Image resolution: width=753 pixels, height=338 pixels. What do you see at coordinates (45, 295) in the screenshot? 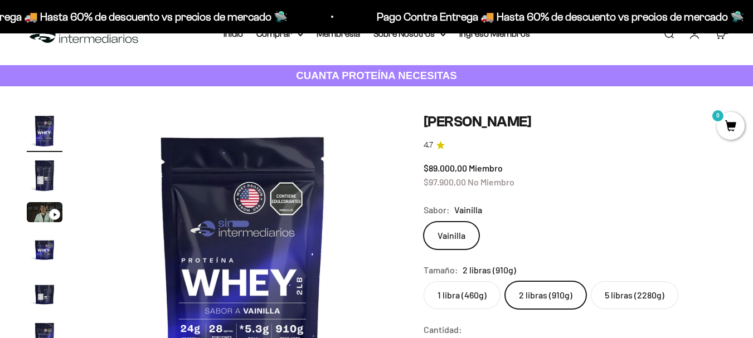
I see `button: Ir al artículo 5` at bounding box center [45, 295].